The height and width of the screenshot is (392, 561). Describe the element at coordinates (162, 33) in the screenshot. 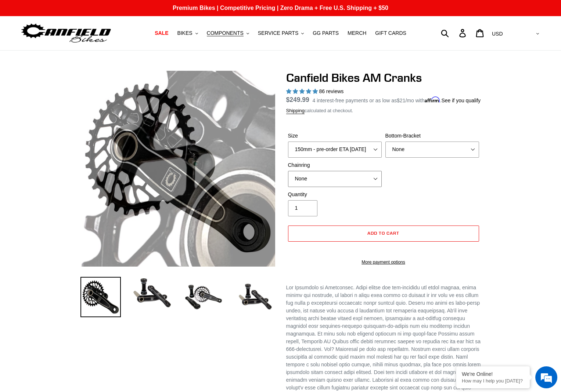

I see `span: SALE` at that location.